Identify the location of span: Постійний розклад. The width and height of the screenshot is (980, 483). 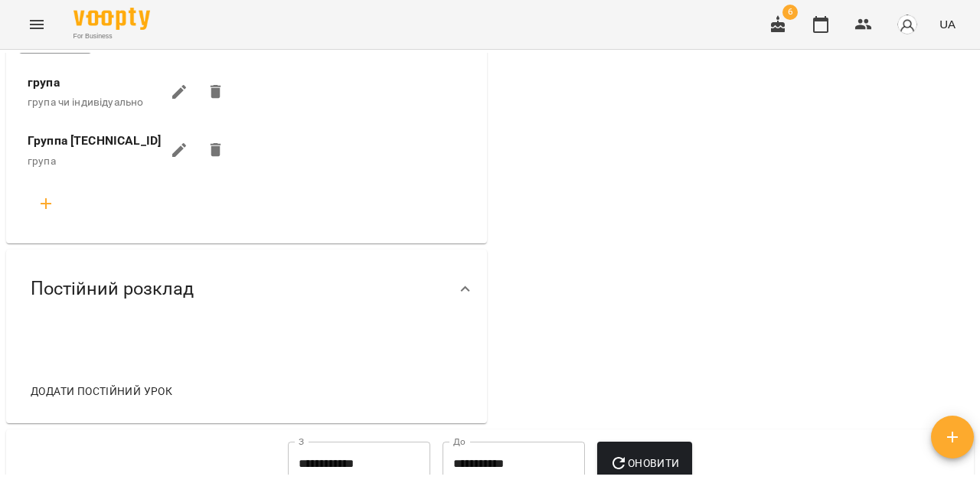
(112, 289).